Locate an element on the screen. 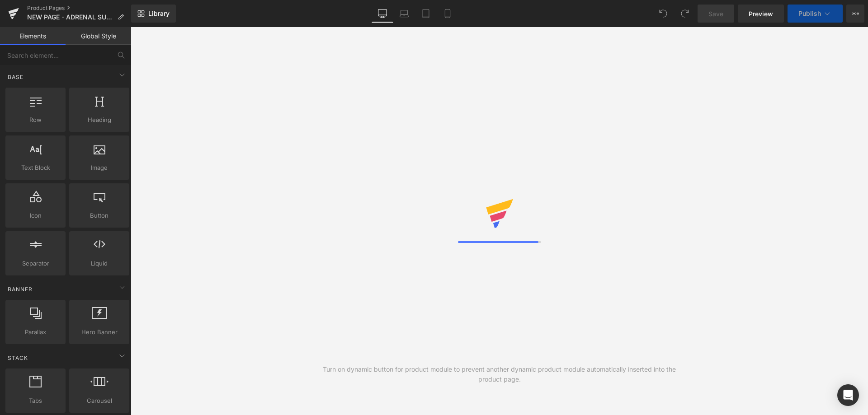 The width and height of the screenshot is (868, 415). span: Liquid is located at coordinates (99, 264).